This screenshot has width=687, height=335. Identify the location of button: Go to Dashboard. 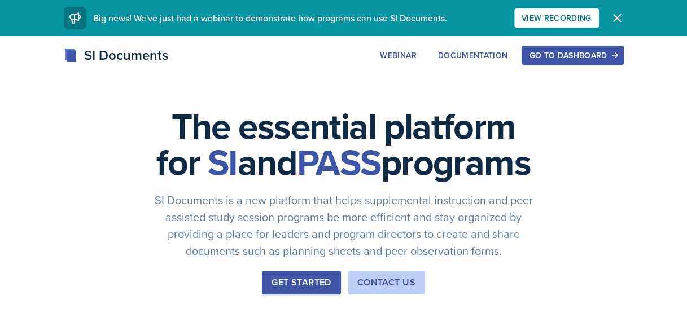
(573, 55).